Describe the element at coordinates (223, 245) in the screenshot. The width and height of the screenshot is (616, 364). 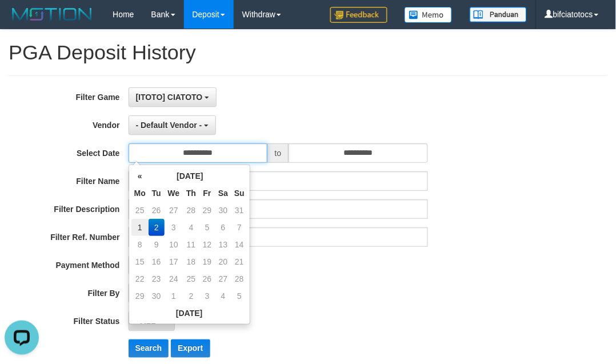
I see `td: 13` at that location.